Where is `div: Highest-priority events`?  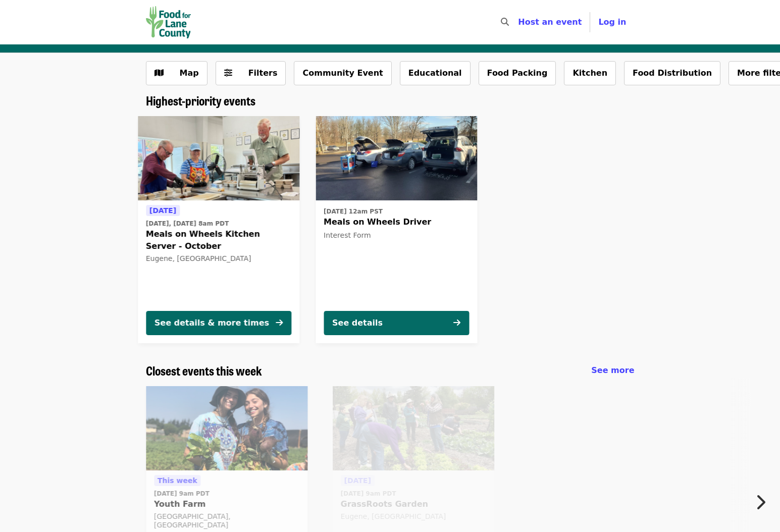
div: Highest-priority events is located at coordinates (390, 100).